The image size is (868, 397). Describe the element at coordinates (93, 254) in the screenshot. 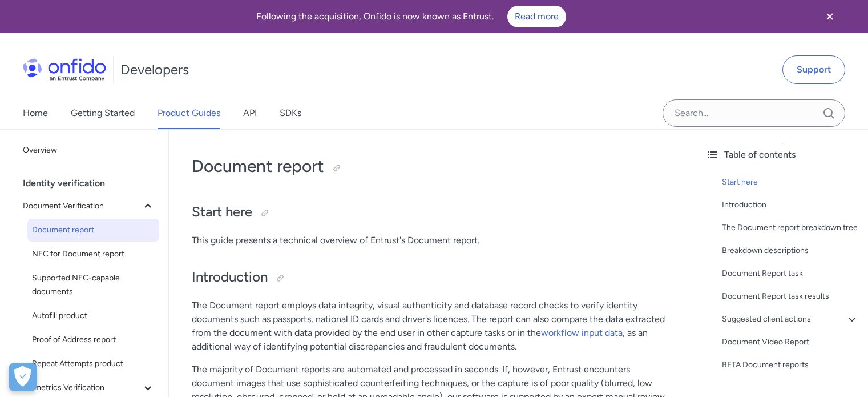

I see `a: NFC for Document report` at that location.